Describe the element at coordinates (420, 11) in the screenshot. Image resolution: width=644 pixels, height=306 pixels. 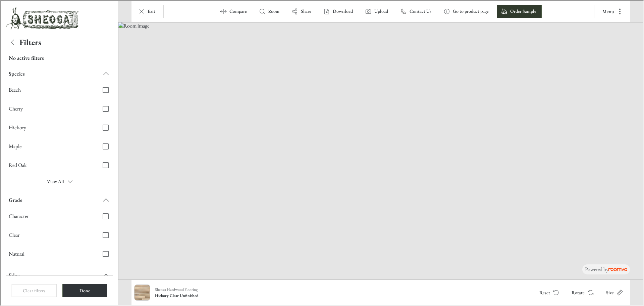
I see `p: Contact Us` at that location.